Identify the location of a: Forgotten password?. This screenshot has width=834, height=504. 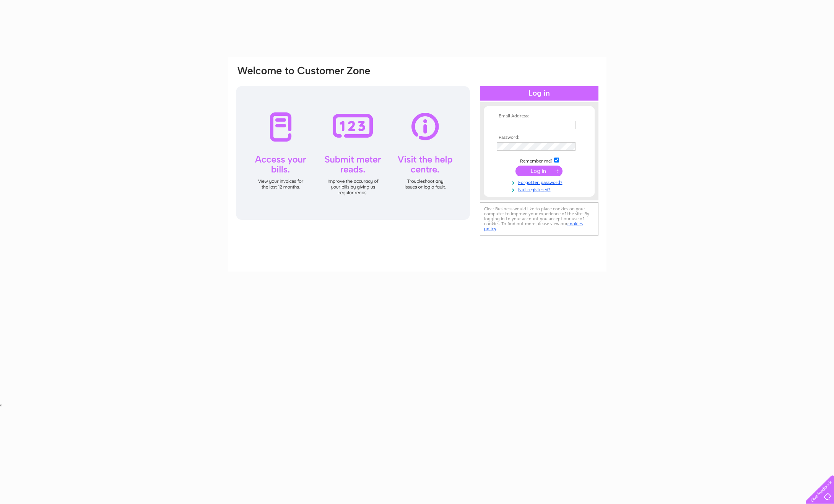
(540, 182).